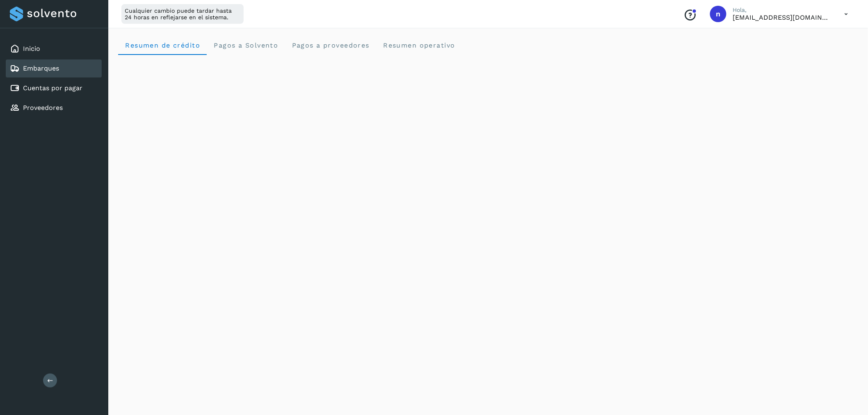 The height and width of the screenshot is (415, 868). I want to click on span: Pagos a Solvento, so click(246, 45).